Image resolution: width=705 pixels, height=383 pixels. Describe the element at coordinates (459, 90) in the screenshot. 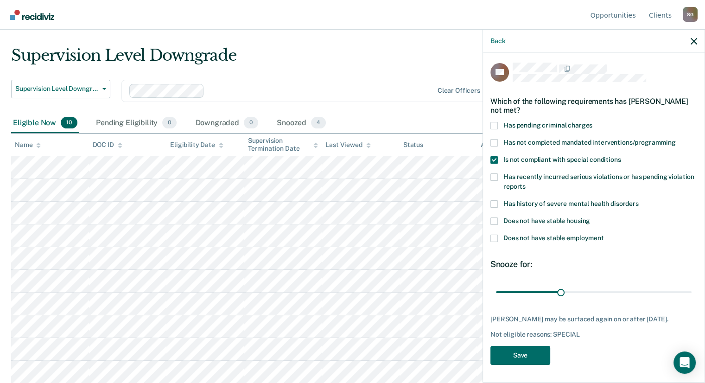

I see `div: Clear officers` at that location.